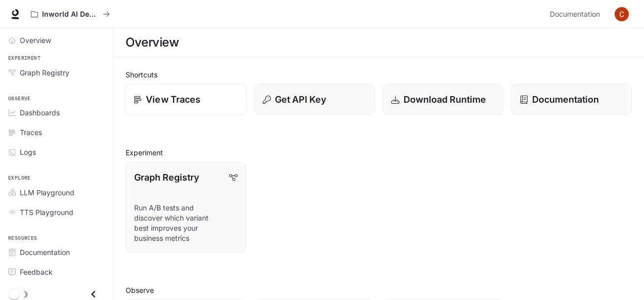 The height and width of the screenshot is (300, 644). I want to click on p: Inworld AI Demos, so click(70, 14).